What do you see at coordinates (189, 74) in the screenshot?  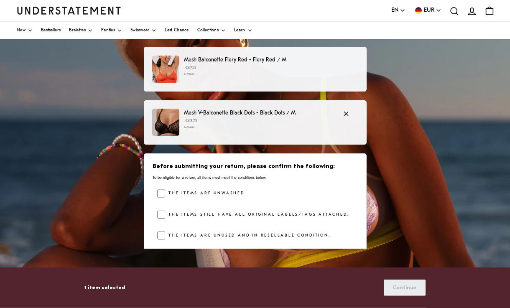 I see `strike: €79.00` at bounding box center [189, 74].